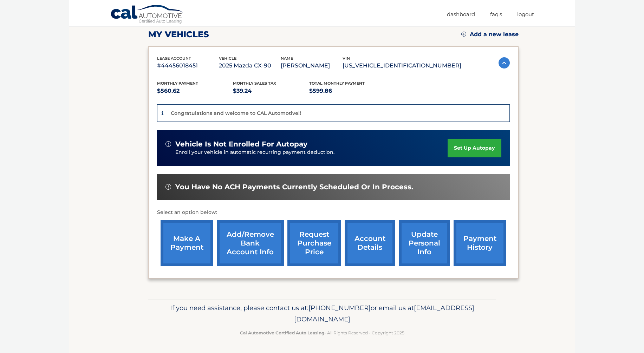  What do you see at coordinates (242, 144) in the screenshot?
I see `span: vehicle is not enrolled for autopay` at bounding box center [242, 144].